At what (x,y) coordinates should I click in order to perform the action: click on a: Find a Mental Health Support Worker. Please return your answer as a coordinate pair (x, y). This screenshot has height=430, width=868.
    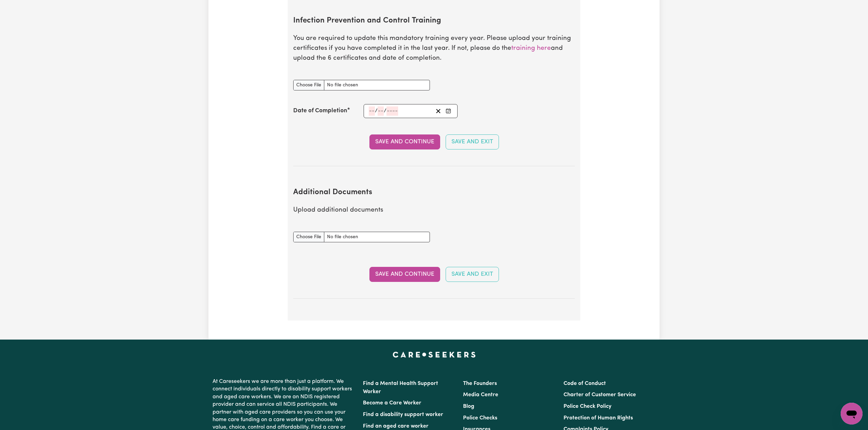
    Looking at the image, I should click on (400, 388).